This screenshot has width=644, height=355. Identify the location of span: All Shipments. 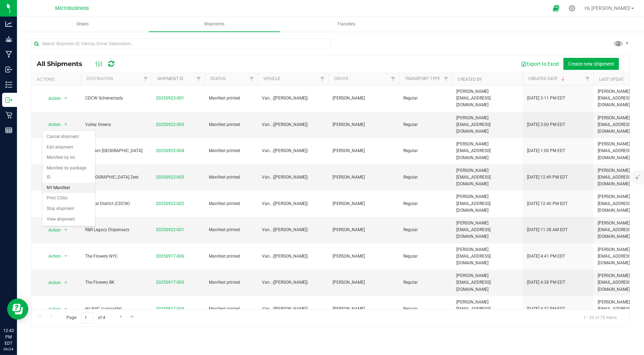
(63, 64).